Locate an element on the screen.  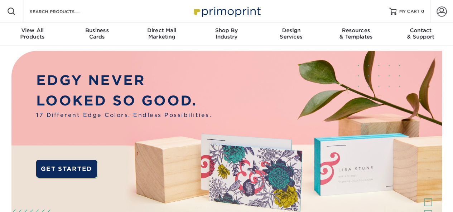
a: Resources& Templates is located at coordinates (356, 34).